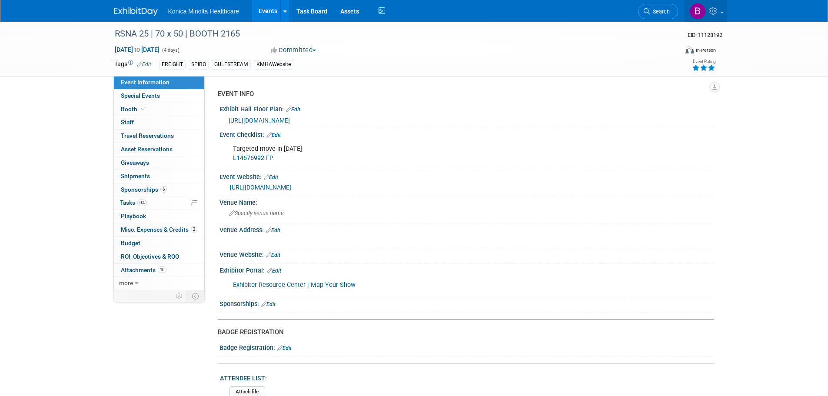  Describe the element at coordinates (705, 35) in the screenshot. I see `span: Event ID: 11128192` at that location.